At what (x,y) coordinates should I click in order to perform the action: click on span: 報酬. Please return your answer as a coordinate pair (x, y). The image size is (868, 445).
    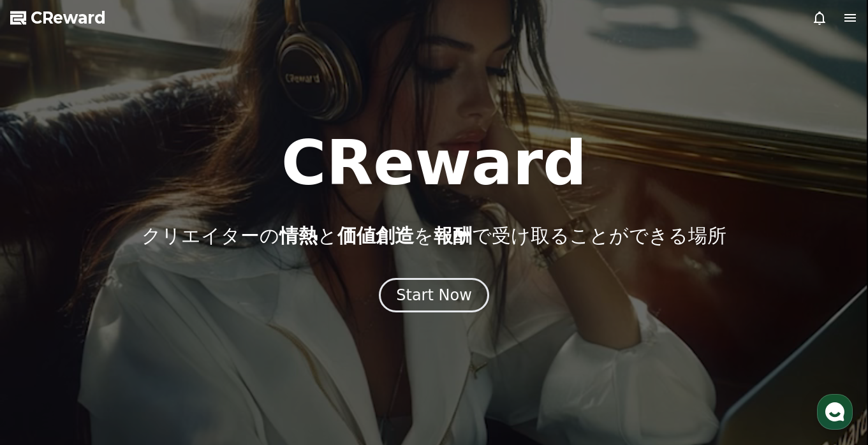
    Looking at the image, I should click on (453, 235).